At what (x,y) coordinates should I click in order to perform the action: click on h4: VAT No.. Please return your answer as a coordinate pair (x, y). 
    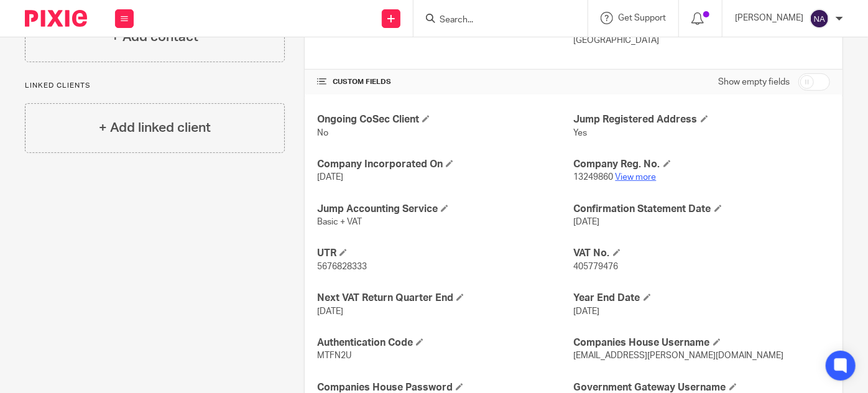
    Looking at the image, I should click on (702, 253).